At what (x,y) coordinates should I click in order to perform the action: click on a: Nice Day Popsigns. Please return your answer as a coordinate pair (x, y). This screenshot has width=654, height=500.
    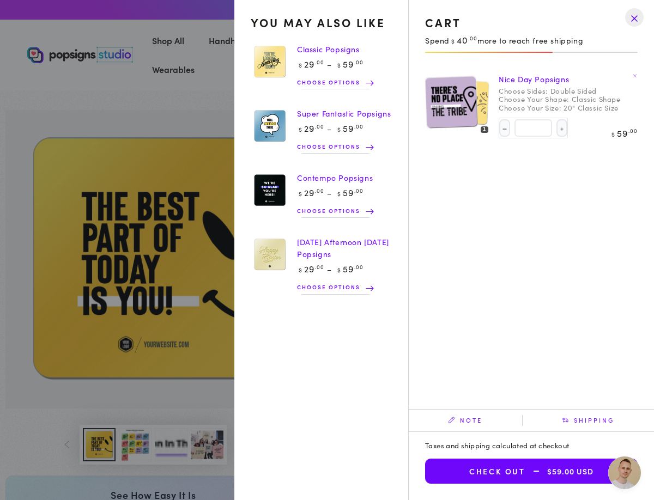
    Looking at the image, I should click on (534, 79).